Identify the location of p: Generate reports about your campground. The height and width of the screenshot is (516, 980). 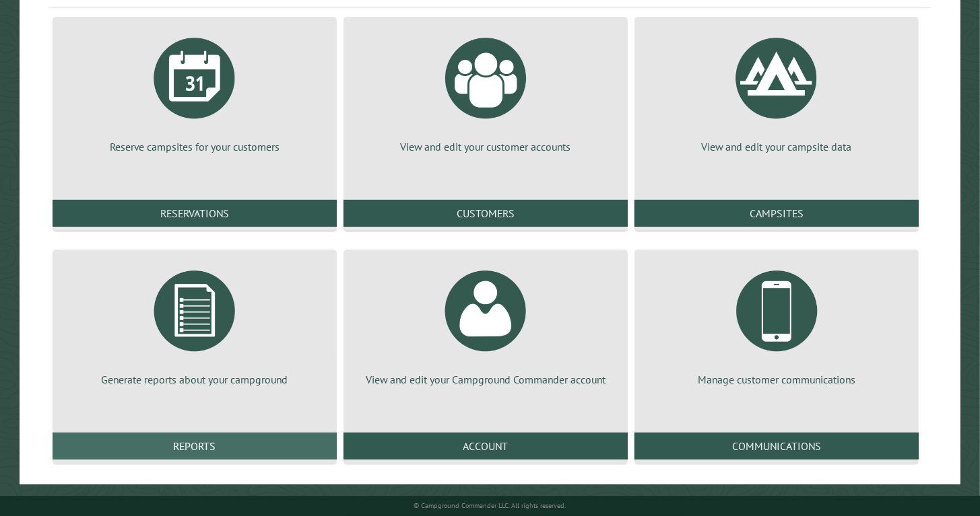
(194, 380).